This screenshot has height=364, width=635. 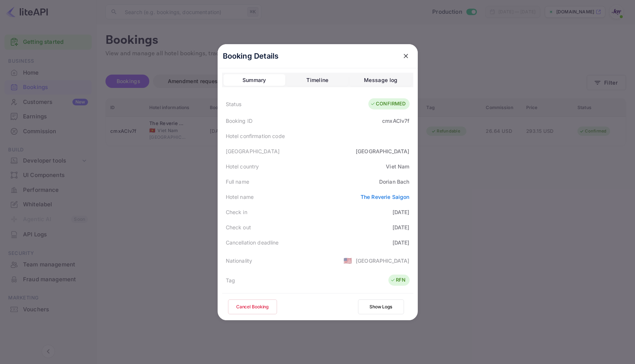 What do you see at coordinates (397, 166) in the screenshot?
I see `div: Viet Nam` at bounding box center [397, 166].